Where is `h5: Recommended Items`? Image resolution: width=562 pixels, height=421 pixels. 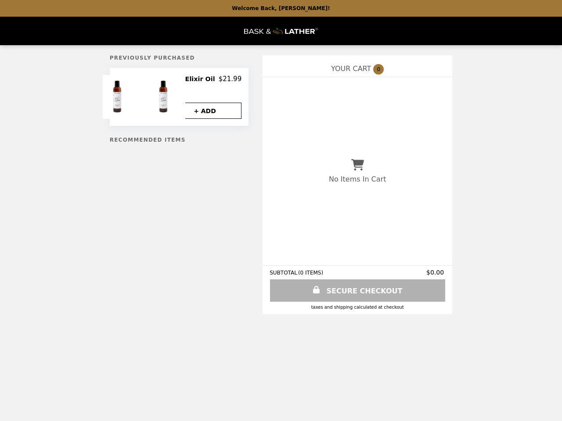
h5: Recommended Items is located at coordinates (179, 140).